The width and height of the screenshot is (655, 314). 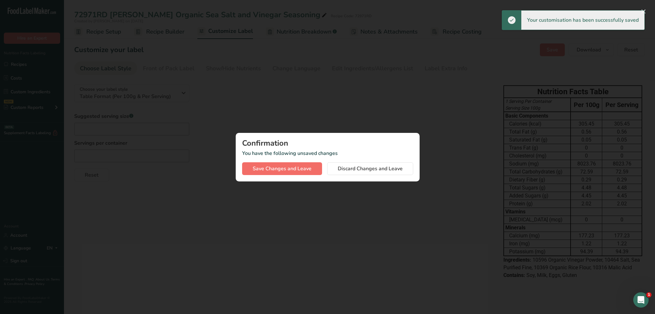 What do you see at coordinates (282, 169) in the screenshot?
I see `button: Save Changes and Leave` at bounding box center [282, 169].